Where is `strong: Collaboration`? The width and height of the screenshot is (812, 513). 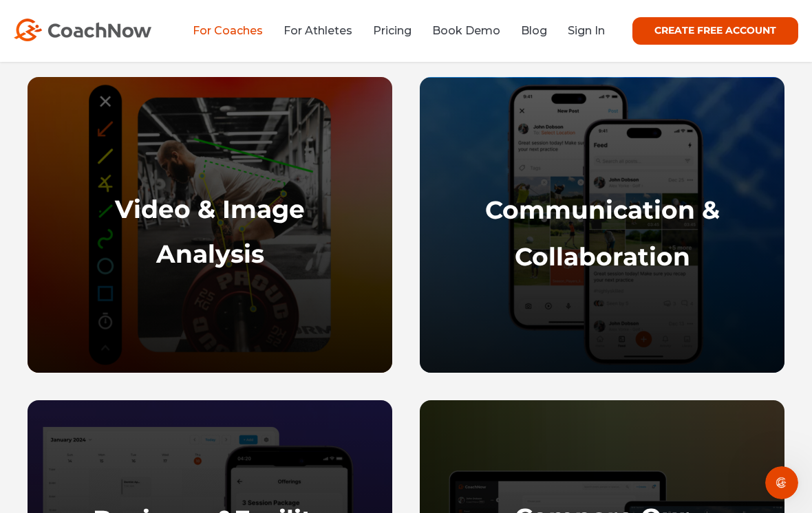 strong: Collaboration is located at coordinates (602, 257).